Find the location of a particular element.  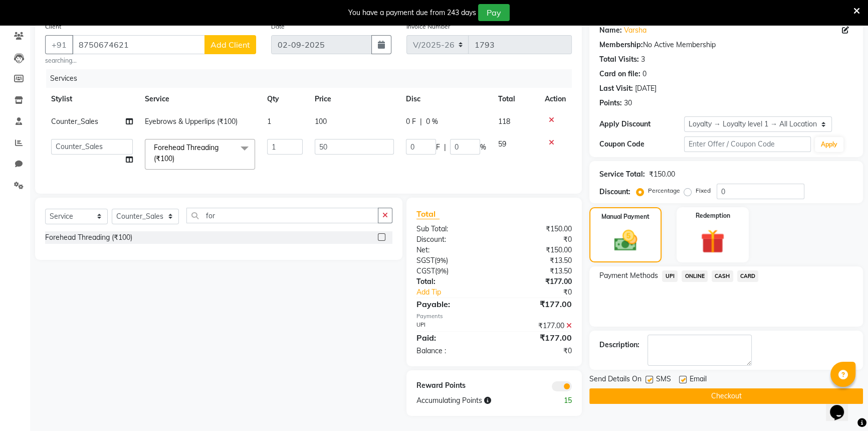

div: Net: is located at coordinates (451, 249).